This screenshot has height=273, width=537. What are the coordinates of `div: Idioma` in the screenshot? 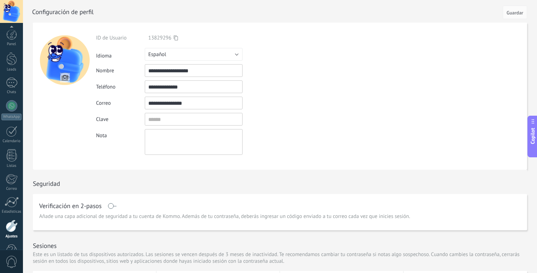 It's located at (120, 54).